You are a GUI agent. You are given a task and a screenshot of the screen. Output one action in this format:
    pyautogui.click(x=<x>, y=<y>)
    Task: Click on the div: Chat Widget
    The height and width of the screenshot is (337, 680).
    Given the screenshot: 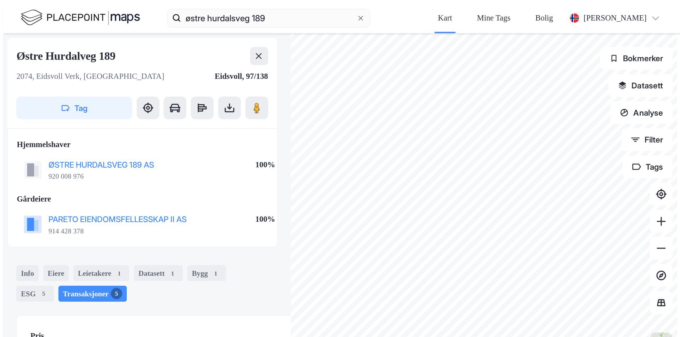 What is the action you would take?
    pyautogui.click(x=662, y=320)
    